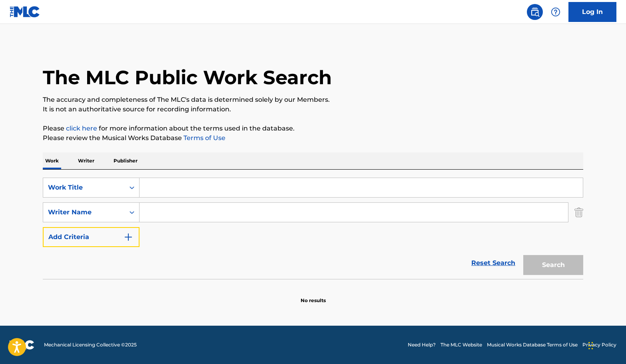  I want to click on div: Work Title, so click(84, 188).